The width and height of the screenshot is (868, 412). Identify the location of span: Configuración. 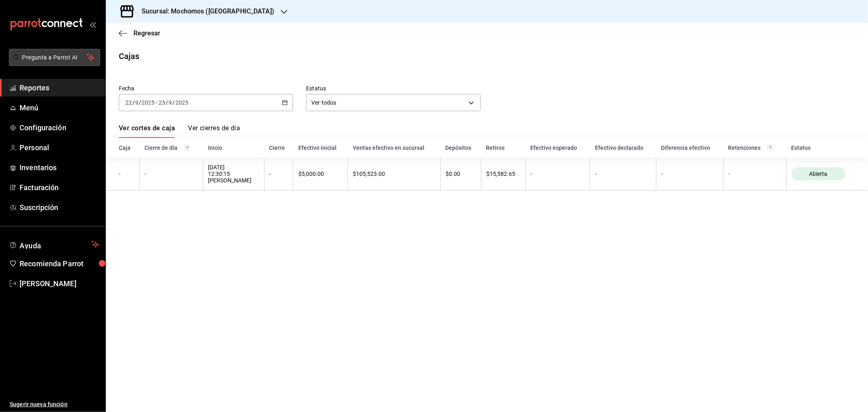
(59, 127).